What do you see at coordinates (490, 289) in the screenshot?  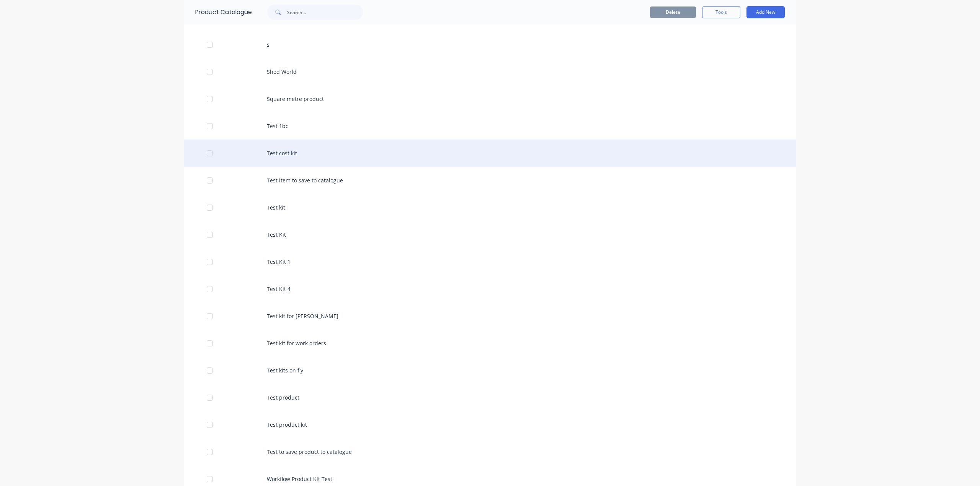 I see `div: Test Kit 4` at bounding box center [490, 289].